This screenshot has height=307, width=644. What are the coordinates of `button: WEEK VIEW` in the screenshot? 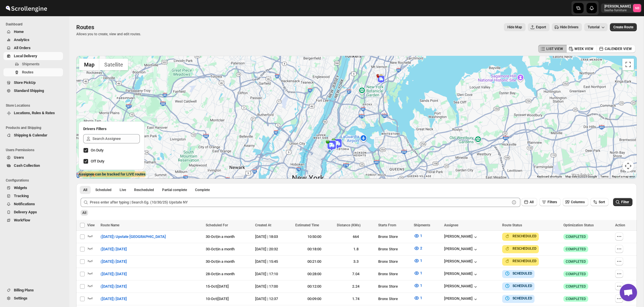 It's located at (581, 49).